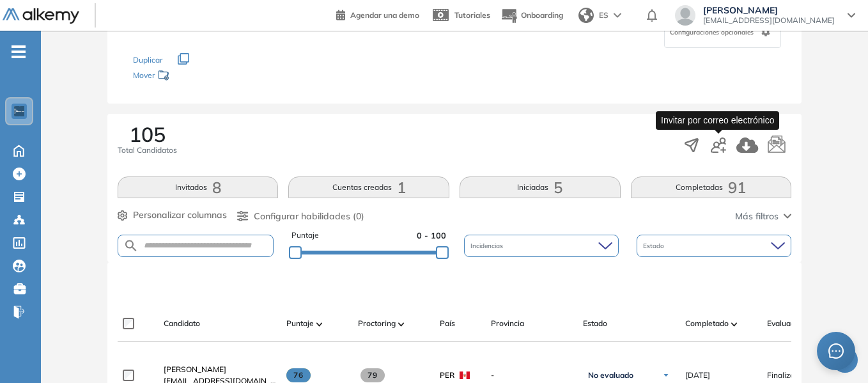 This screenshot has width=868, height=383. Describe the element at coordinates (472, 15) in the screenshot. I see `span: Tutoriales` at that location.